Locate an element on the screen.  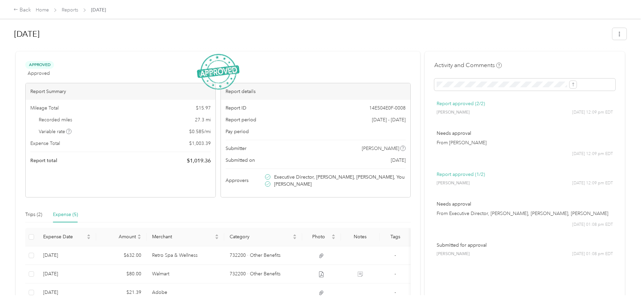
td: Adobe is located at coordinates (185, 292).